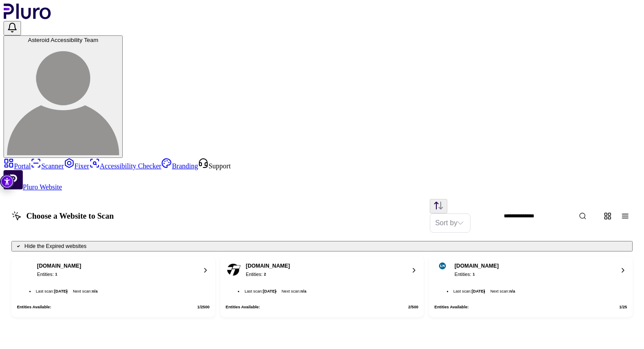  I want to click on img: Asteroid Accessibility Team, so click(63, 99).